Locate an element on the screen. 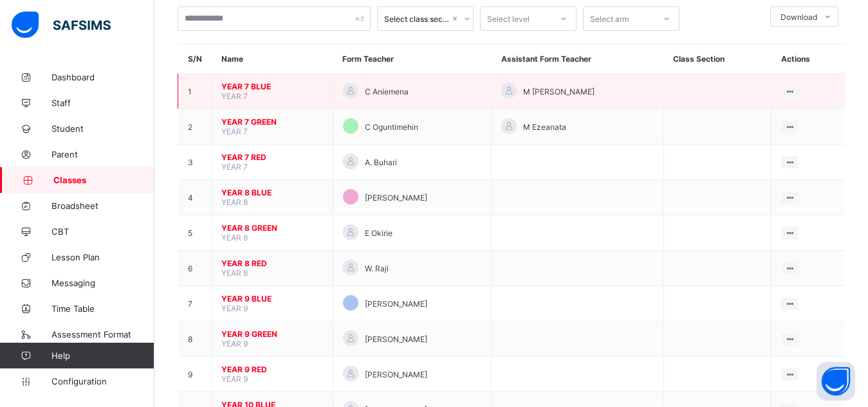 This screenshot has height=407, width=868. span: Time Table is located at coordinates (103, 309).